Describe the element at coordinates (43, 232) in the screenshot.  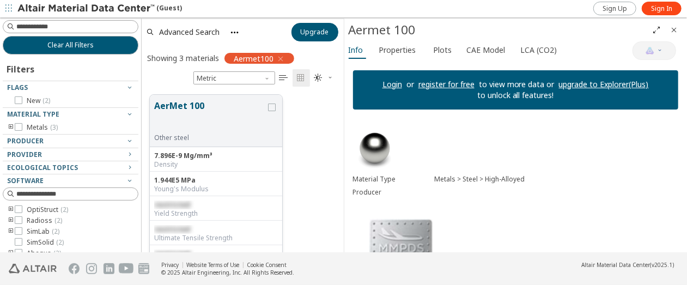
I see `span: SimLab` at that location.